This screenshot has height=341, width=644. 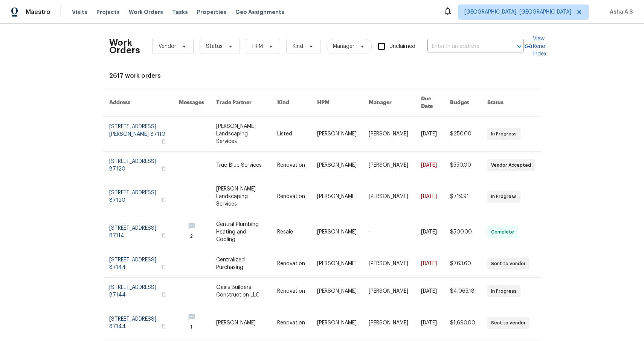 I want to click on span: Projects, so click(x=108, y=12).